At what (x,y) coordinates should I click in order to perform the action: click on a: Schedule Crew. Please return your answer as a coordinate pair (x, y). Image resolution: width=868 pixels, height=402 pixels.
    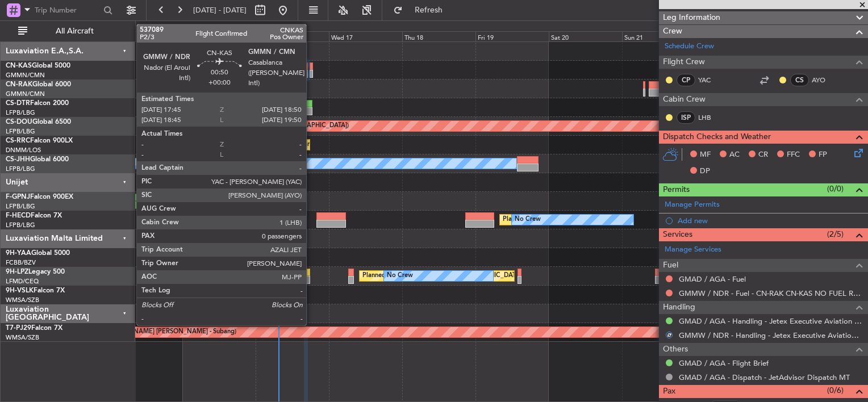
    Looking at the image, I should click on (689, 46).